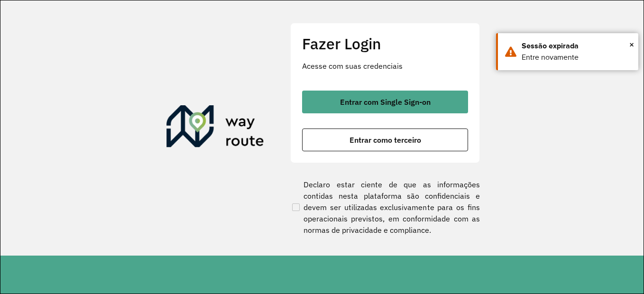  What do you see at coordinates (385, 207) in the screenshot?
I see `label: Declaro estar ciente de que as informações contidas nesta plataforma são confidenciais e devem se...` at bounding box center [385, 207].